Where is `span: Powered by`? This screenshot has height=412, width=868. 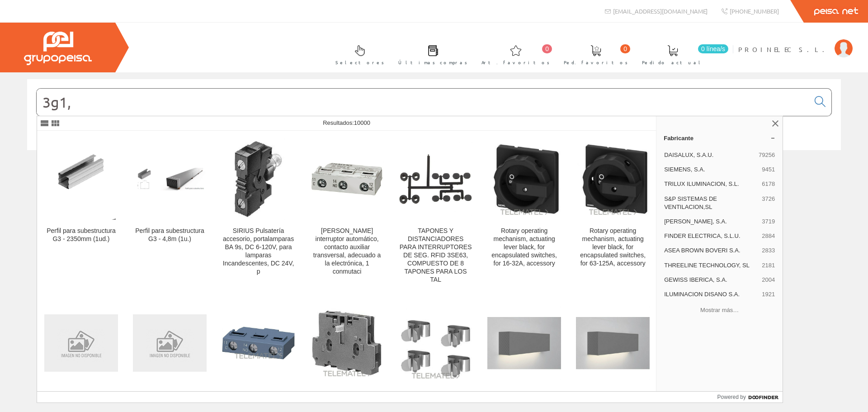
span: Powered by is located at coordinates (731, 397).